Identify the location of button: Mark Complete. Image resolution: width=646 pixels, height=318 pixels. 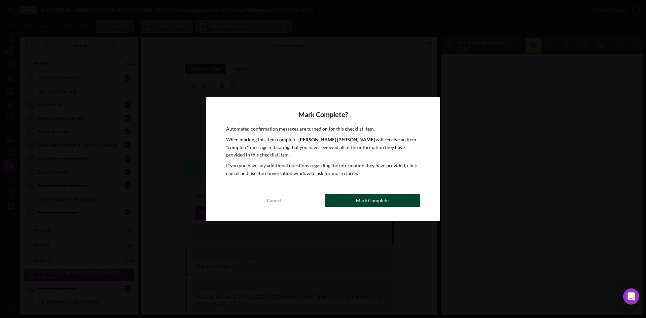
(372, 200).